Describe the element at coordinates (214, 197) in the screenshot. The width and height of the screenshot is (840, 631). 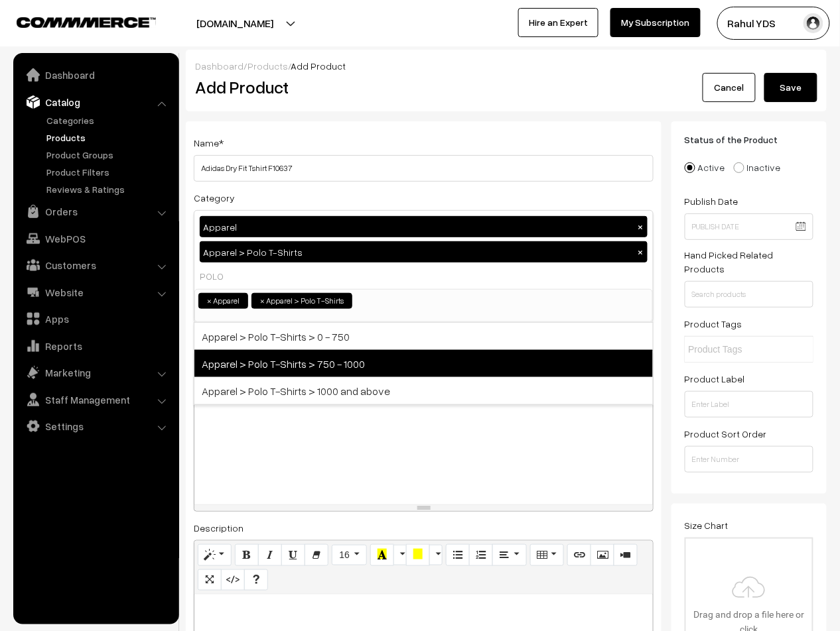
I see `label: Category` at that location.